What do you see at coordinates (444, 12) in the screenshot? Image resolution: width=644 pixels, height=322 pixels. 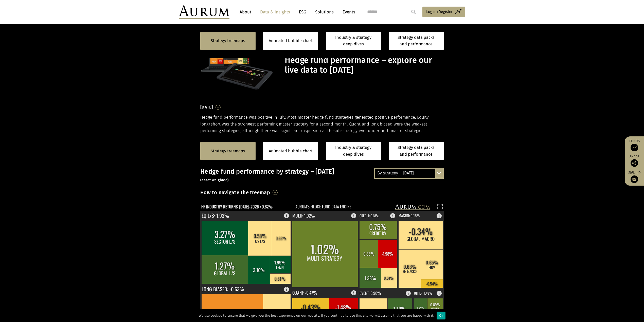 I see `a: Log in/Register` at bounding box center [444, 12].